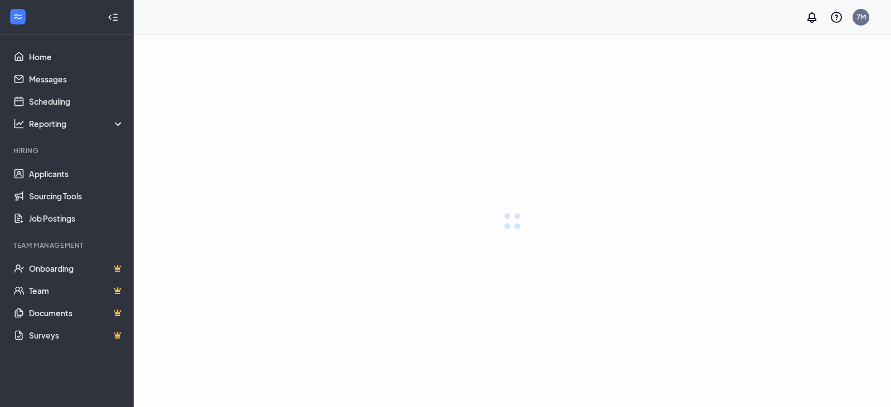  I want to click on svg: QuestionInfo, so click(836, 17).